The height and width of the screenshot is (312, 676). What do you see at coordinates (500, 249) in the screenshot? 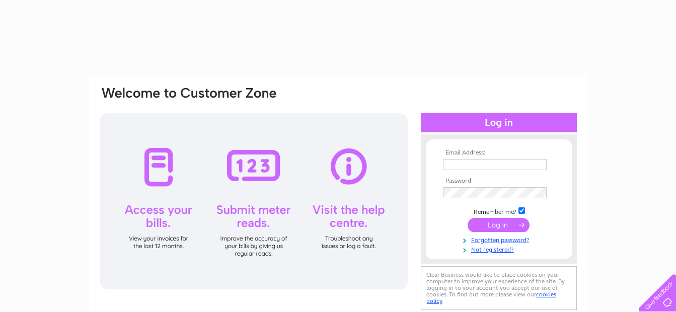
I see `a: Not registered?` at bounding box center [500, 249].